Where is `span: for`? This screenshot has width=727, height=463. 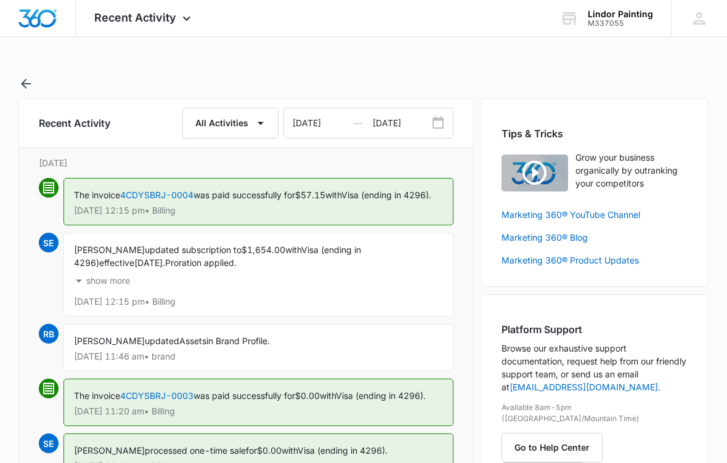
span: for is located at coordinates (251, 450).